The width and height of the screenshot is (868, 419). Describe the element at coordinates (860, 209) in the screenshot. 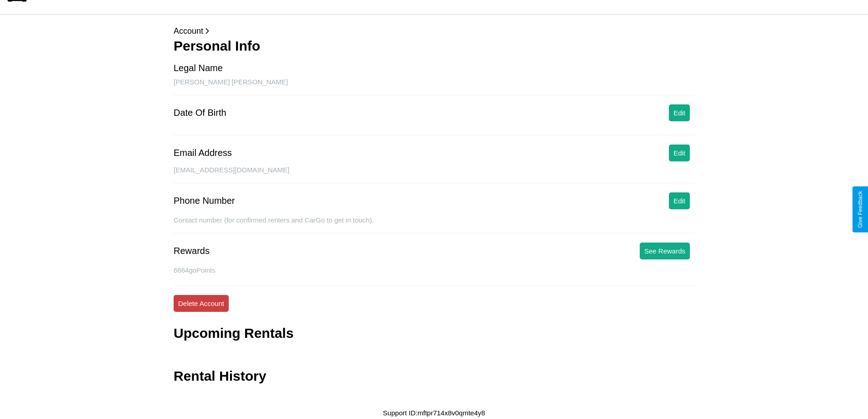

I see `div: Give Feedback` at that location.